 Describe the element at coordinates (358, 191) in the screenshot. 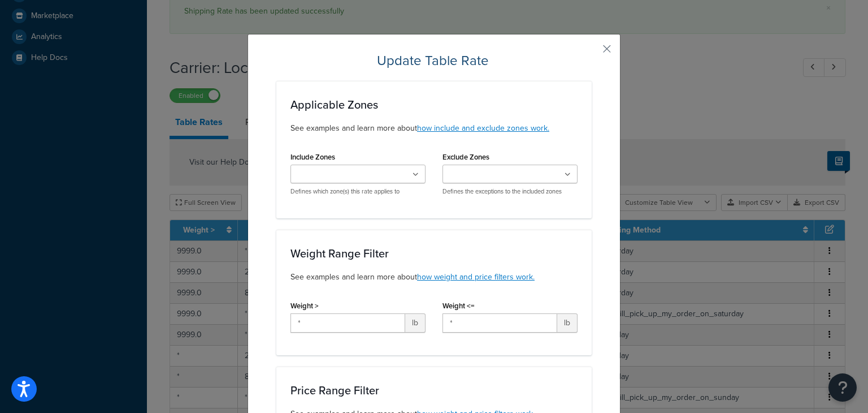

I see `p: Defines which zone(s) this rate applies to` at that location.